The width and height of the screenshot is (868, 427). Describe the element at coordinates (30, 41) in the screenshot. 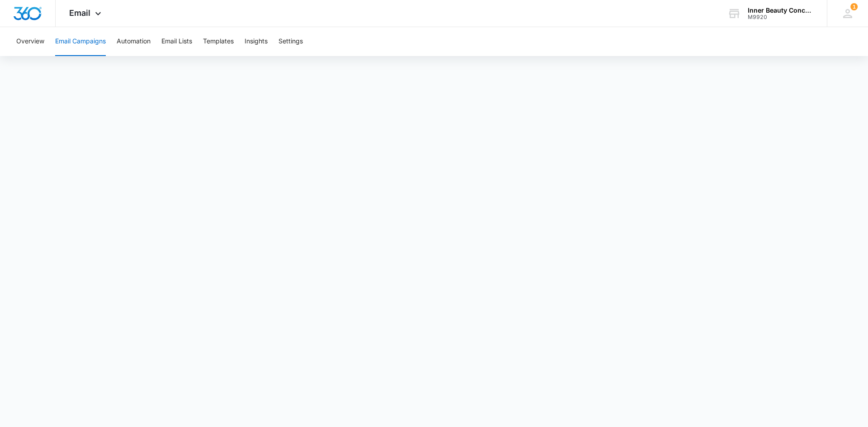

I see `button: Overview` at that location.